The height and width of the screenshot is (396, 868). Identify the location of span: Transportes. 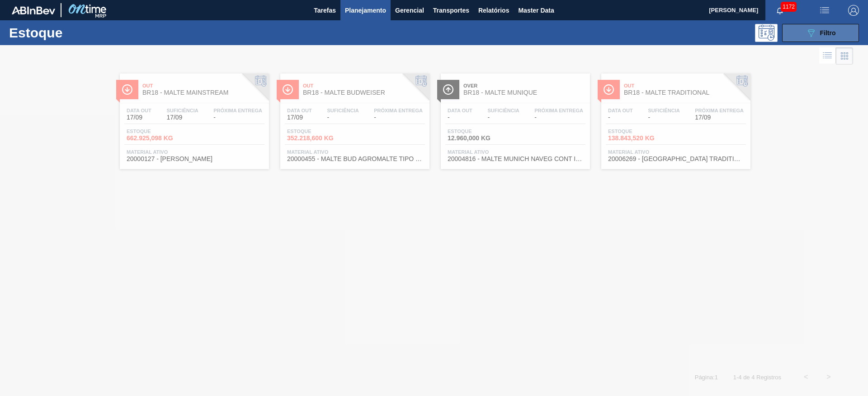
(451, 10).